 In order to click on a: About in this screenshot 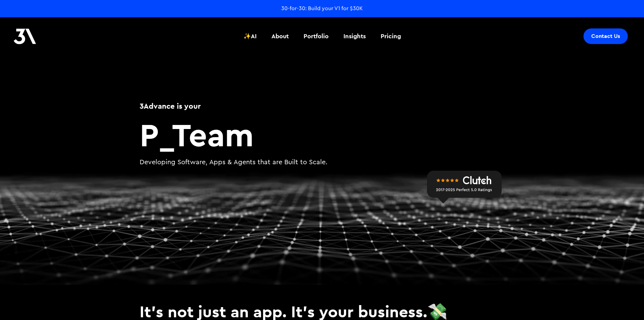, I will do `click(280, 36)`.